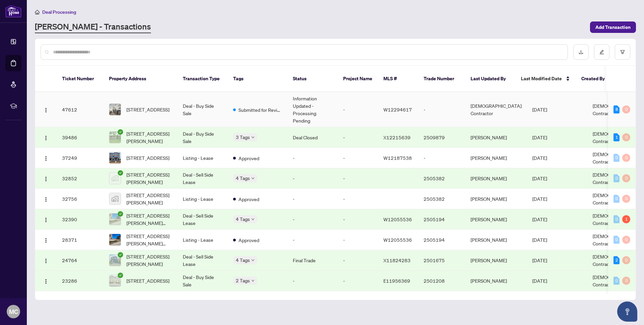 This screenshot has width=644, height=325. Describe the element at coordinates (399, 79) in the screenshot. I see `th: MLS #` at that location.